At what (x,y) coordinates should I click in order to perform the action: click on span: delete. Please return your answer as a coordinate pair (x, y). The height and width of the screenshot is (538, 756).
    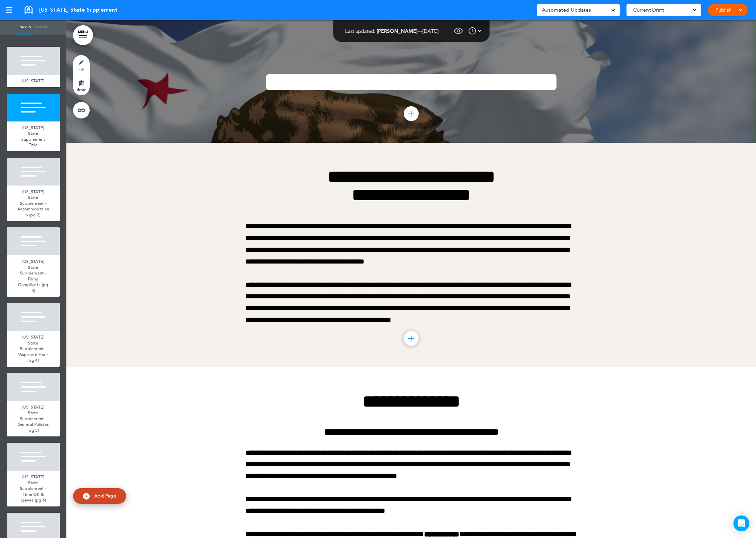
    Looking at the image, I should click on (81, 89).